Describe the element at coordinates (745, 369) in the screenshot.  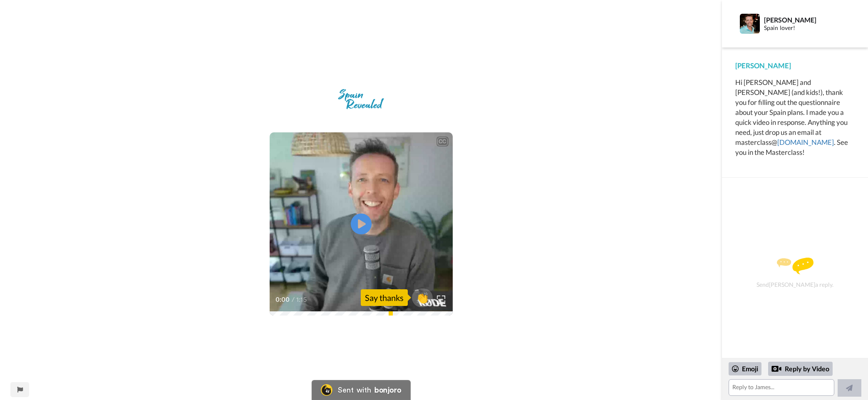
I see `div: Emoji` at that location.